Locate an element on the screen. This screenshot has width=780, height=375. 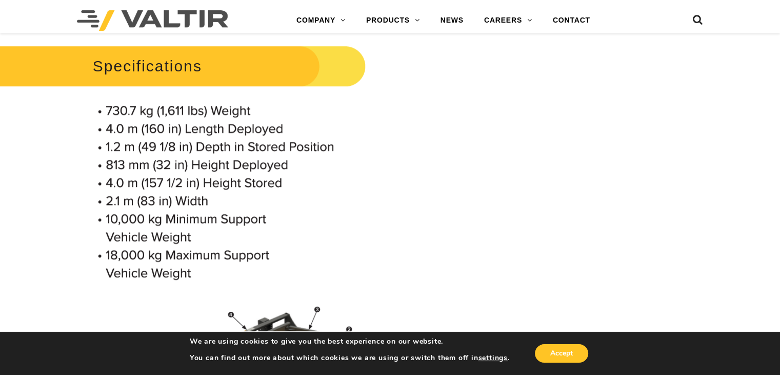
p: We are using cookies to give you the best experience on our website. is located at coordinates (350, 341).